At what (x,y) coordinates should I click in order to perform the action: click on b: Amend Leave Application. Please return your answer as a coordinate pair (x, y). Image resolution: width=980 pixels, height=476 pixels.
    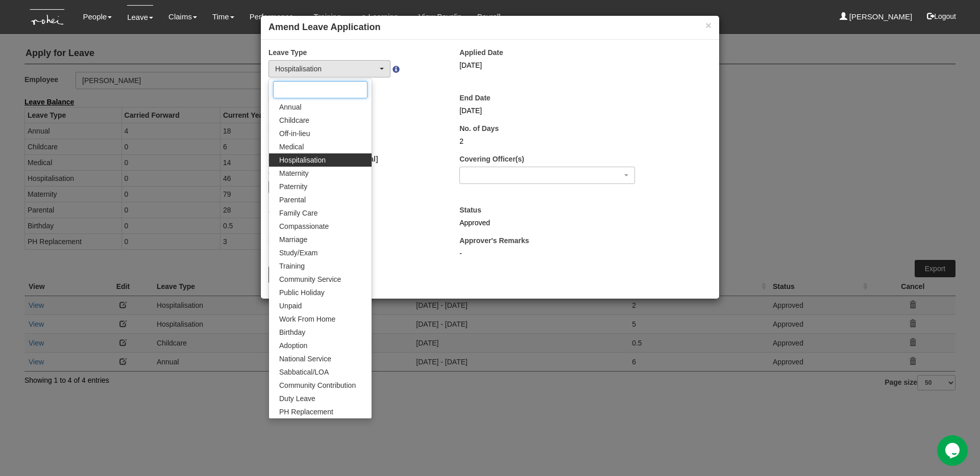
    Looking at the image, I should click on (324, 27).